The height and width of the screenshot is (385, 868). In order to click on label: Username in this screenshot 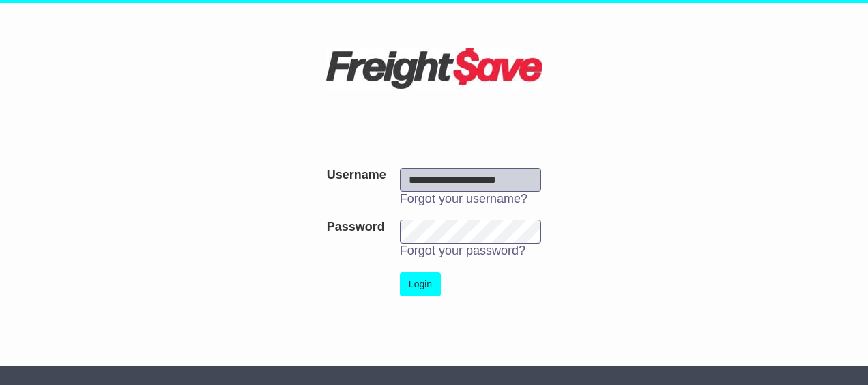, I will do `click(356, 175)`.